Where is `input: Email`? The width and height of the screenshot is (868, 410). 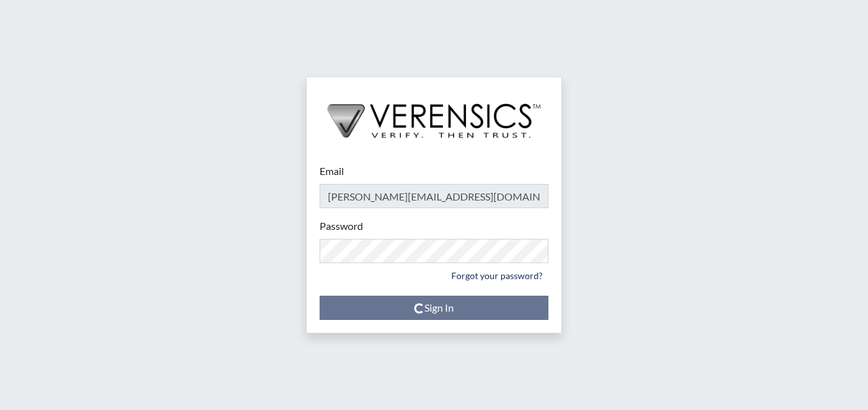
input: Email is located at coordinates (434, 196).